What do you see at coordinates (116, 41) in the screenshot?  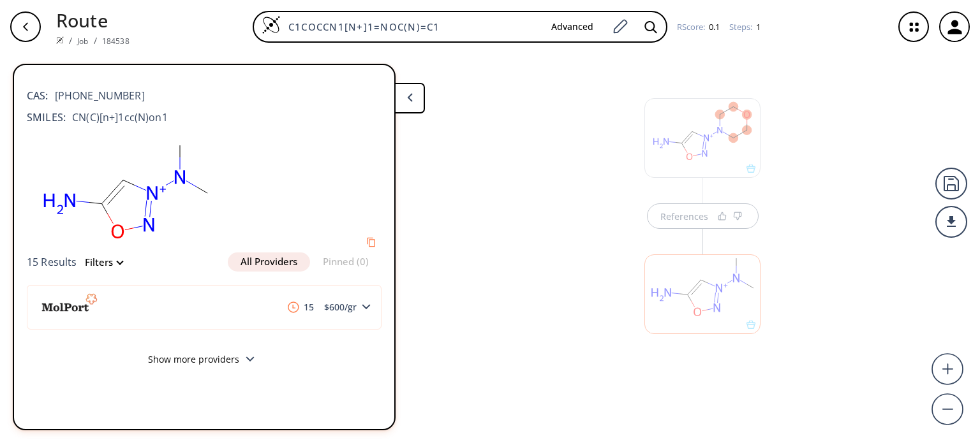 I see `a: 184538` at bounding box center [116, 41].